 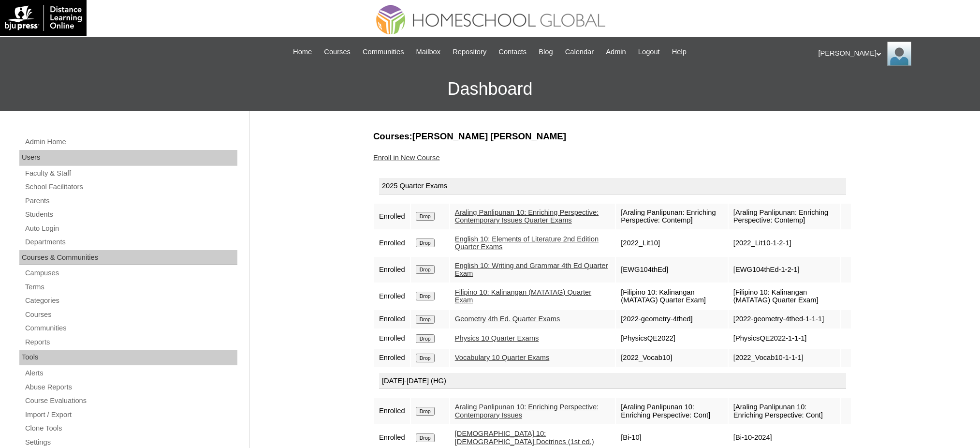 I want to click on div: Users, so click(x=128, y=158).